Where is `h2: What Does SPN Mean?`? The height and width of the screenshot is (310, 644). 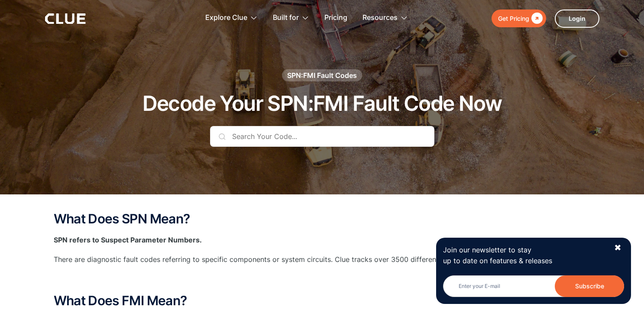 h2: What Does SPN Mean? is located at coordinates (322, 219).